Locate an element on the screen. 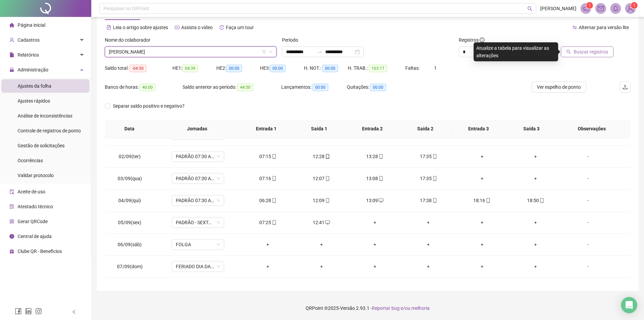 The height and width of the screenshot is (320, 644). th: Data is located at coordinates (129, 129).